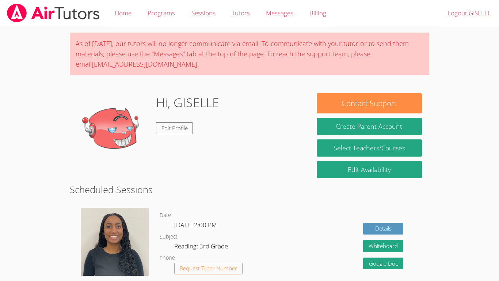 This screenshot has width=499, height=281. What do you see at coordinates (383, 228) in the screenshot?
I see `a: Details` at bounding box center [383, 228].